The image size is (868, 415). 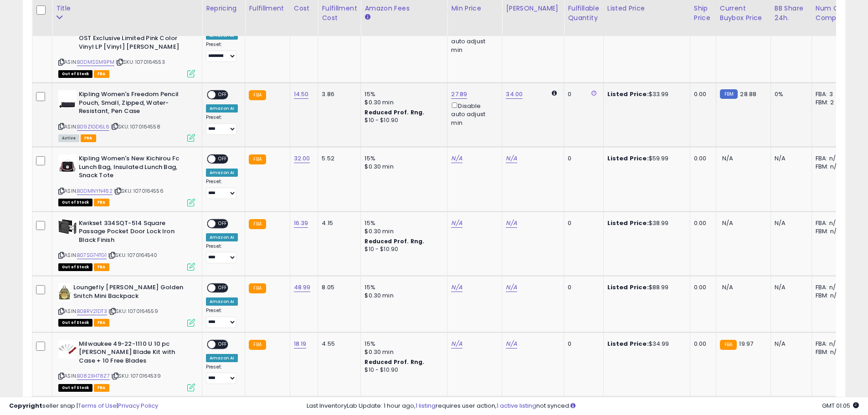 I want to click on b: Kipling Women's Freedom Pencil Pouch, Small, Zipped, Water-Resistant, Pen Case, so click(x=134, y=104).